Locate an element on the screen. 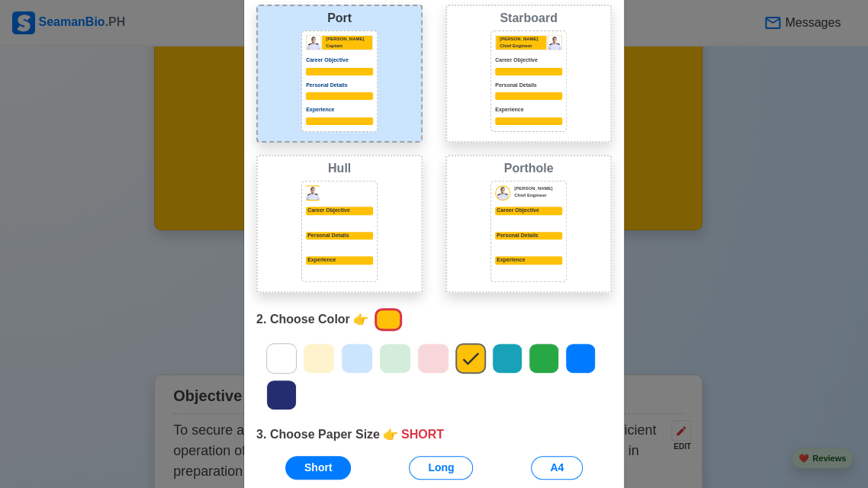  button: A4 is located at coordinates (557, 468).